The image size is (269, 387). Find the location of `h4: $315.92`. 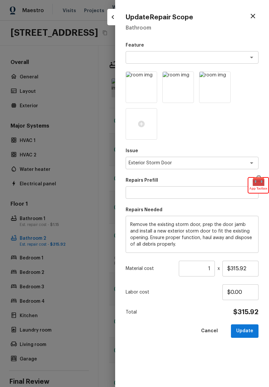

h4: $315.92 is located at coordinates (246, 312).